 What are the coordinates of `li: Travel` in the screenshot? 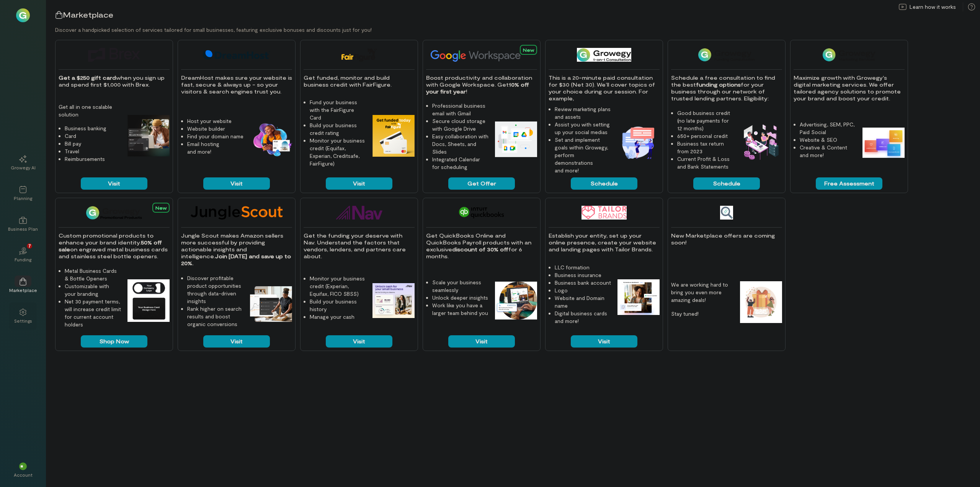 It's located at (93, 151).